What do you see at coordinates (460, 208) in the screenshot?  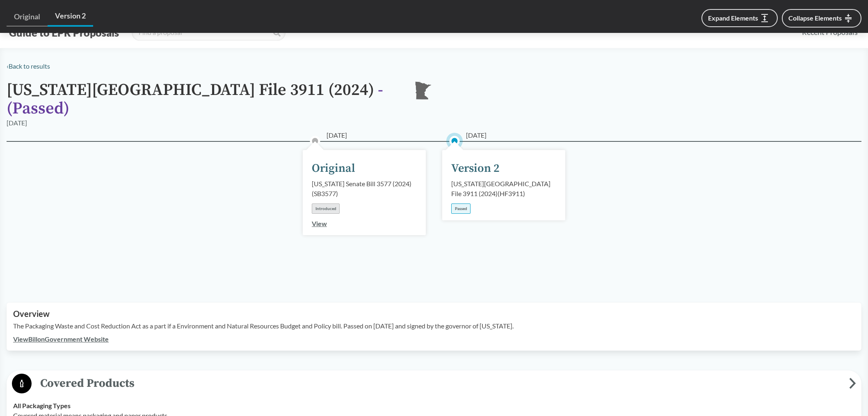 I see `div: Passed` at bounding box center [460, 208].